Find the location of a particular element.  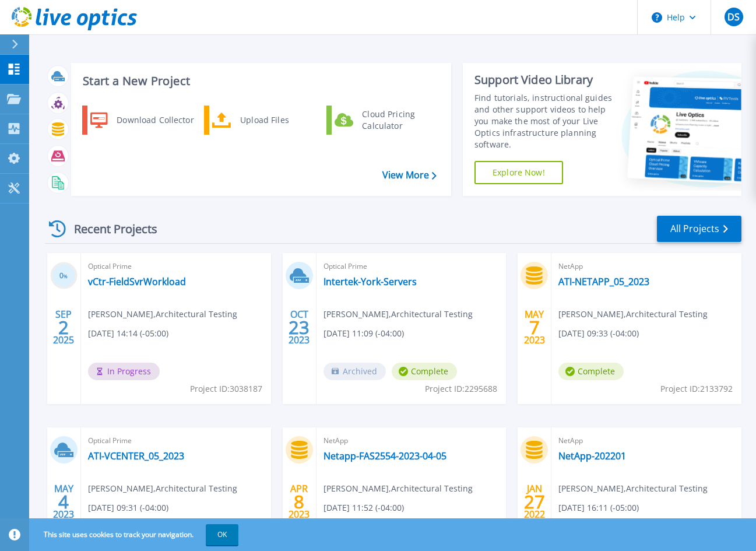

span: 2 is located at coordinates (64, 327).